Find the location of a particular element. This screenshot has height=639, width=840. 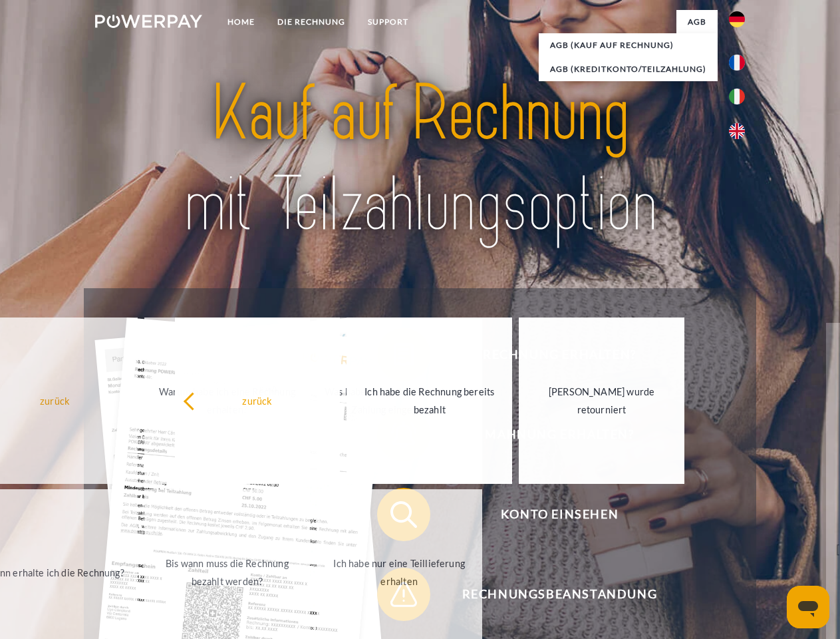

span: Konto einsehen is located at coordinates (560, 514).